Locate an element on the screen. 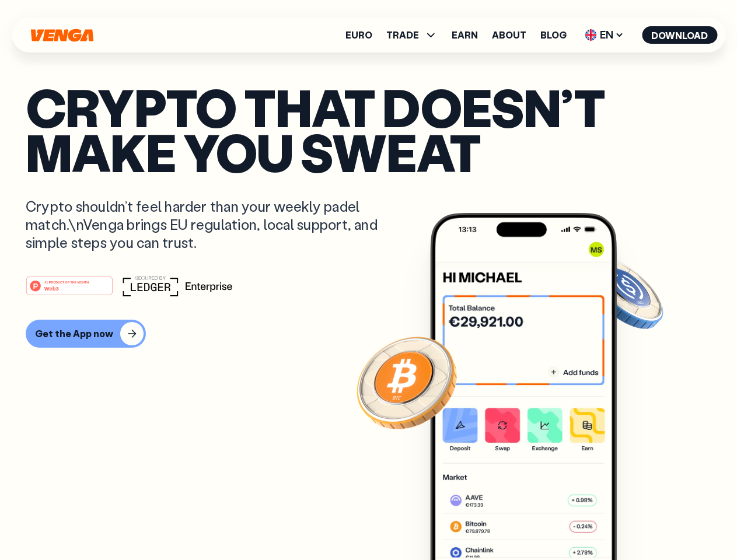 The image size is (737, 560). img: flag-uk is located at coordinates (591, 35).